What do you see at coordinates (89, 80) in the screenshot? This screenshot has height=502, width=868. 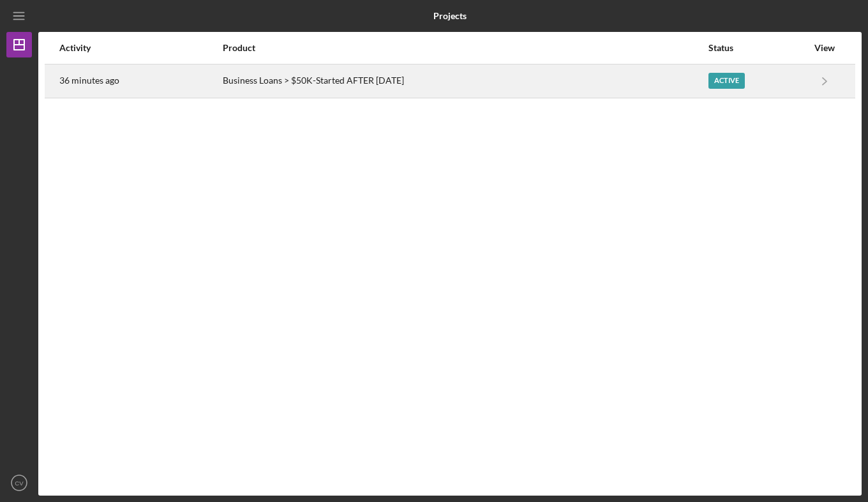 I see `time: 2025-09-17 19:07` at bounding box center [89, 80].